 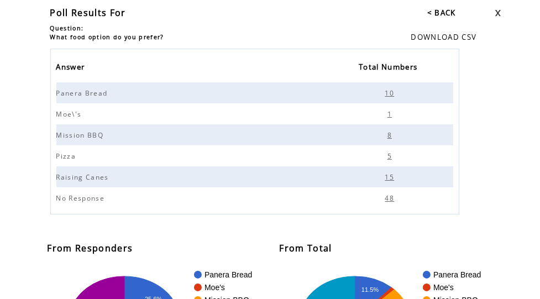 I want to click on a: Total Numbers, so click(x=391, y=68).